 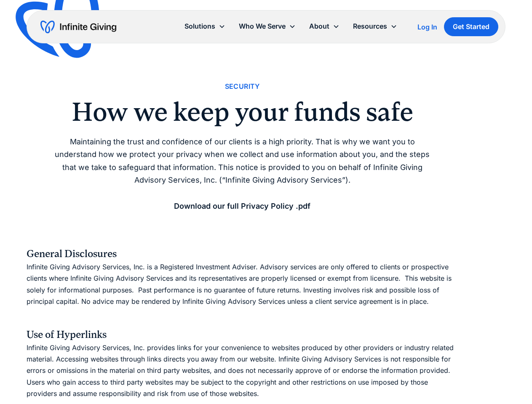 I want to click on h4: Use of Hyperlinks, so click(x=242, y=335).